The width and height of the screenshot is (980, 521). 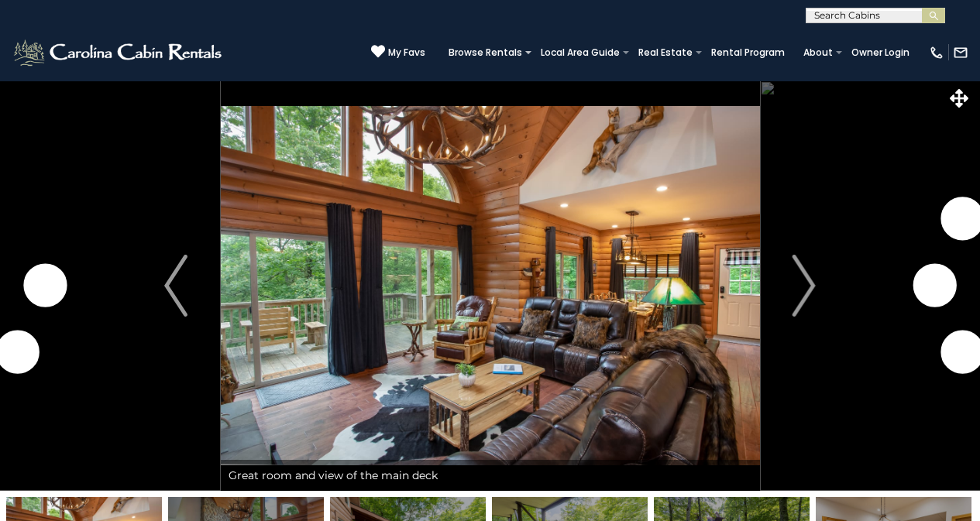 I want to click on button: Previous, so click(x=176, y=286).